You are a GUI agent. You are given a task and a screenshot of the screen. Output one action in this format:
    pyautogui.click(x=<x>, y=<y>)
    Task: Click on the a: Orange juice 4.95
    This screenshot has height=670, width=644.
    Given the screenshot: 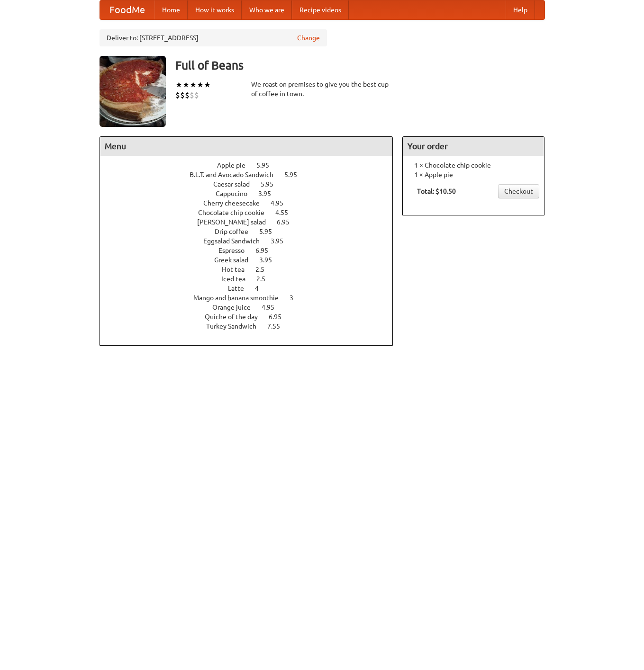 What is the action you would take?
    pyautogui.click(x=252, y=307)
    